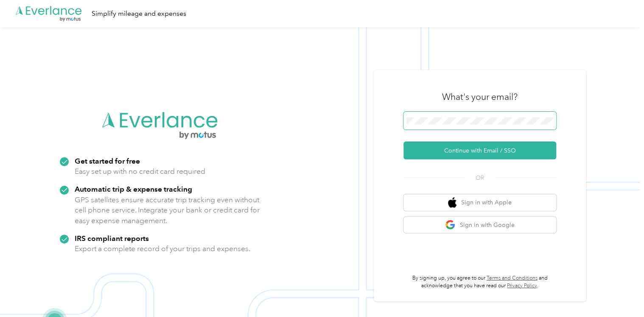 The image size is (644, 317). What do you see at coordinates (452, 202) in the screenshot?
I see `img: apple logo` at bounding box center [452, 202].